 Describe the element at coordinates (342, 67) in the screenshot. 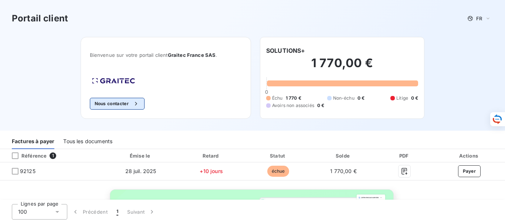

I see `h2: 1 770,00 €` at that location.